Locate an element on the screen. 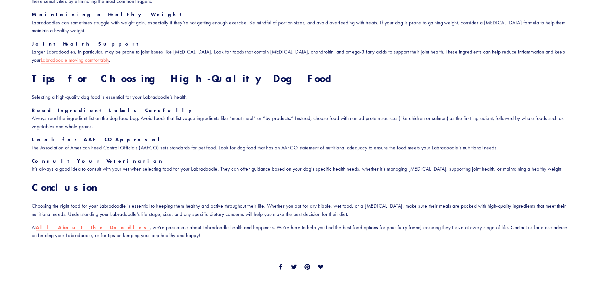 Image resolution: width=601 pixels, height=295 pixels. p: Always read the ingredient list on the dog food bag. Avoid foods that list vague ingredients like... is located at coordinates (300, 118).